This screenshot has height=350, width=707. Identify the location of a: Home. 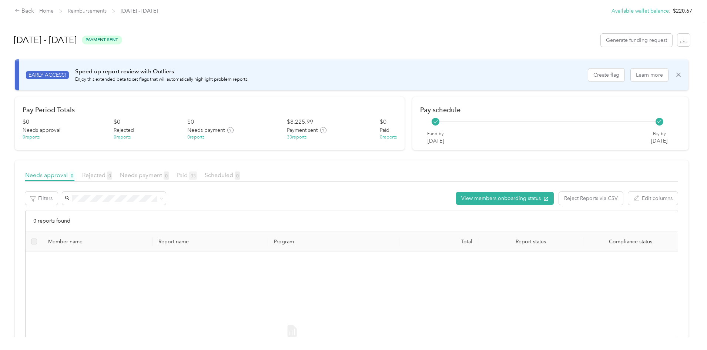
(46, 11).